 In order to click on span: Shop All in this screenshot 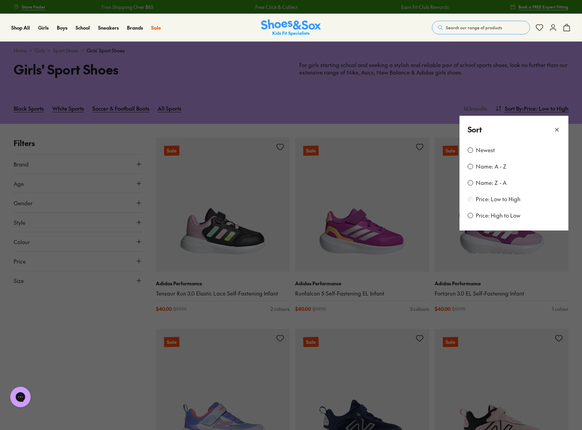, I will do `click(20, 28)`.